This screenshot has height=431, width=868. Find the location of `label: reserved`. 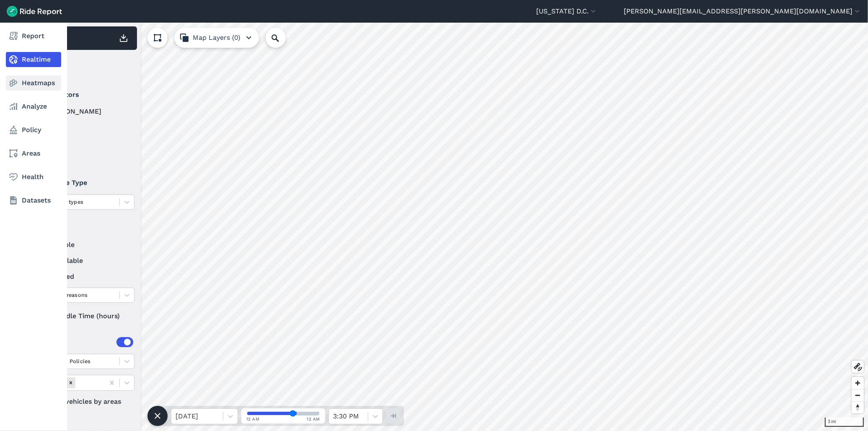

label: reserved is located at coordinates (84, 277).